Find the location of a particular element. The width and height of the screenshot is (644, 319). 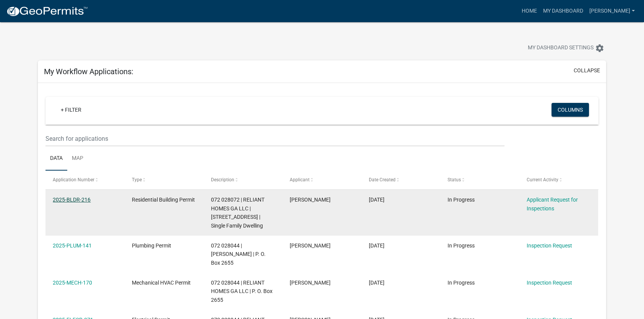

a: My Dashboard is located at coordinates (563, 11).